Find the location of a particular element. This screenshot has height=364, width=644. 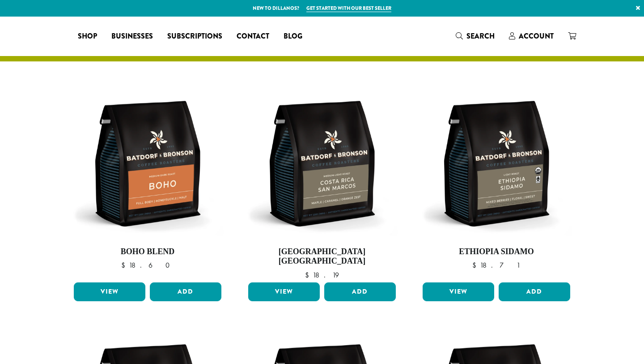

bdi: 18.71 is located at coordinates (496, 265).